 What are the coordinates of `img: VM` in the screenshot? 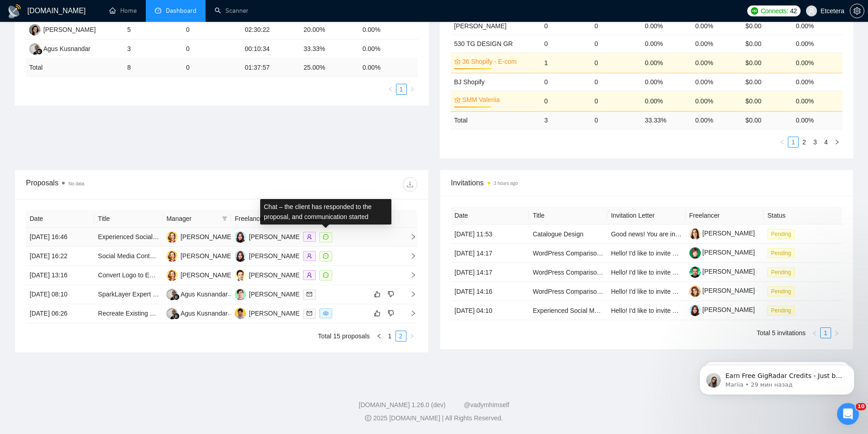 It's located at (240, 256).